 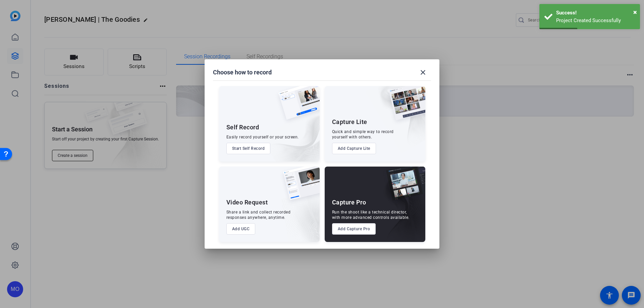 What do you see at coordinates (249, 149) in the screenshot?
I see `button: Start Self Record` at bounding box center [249, 149].